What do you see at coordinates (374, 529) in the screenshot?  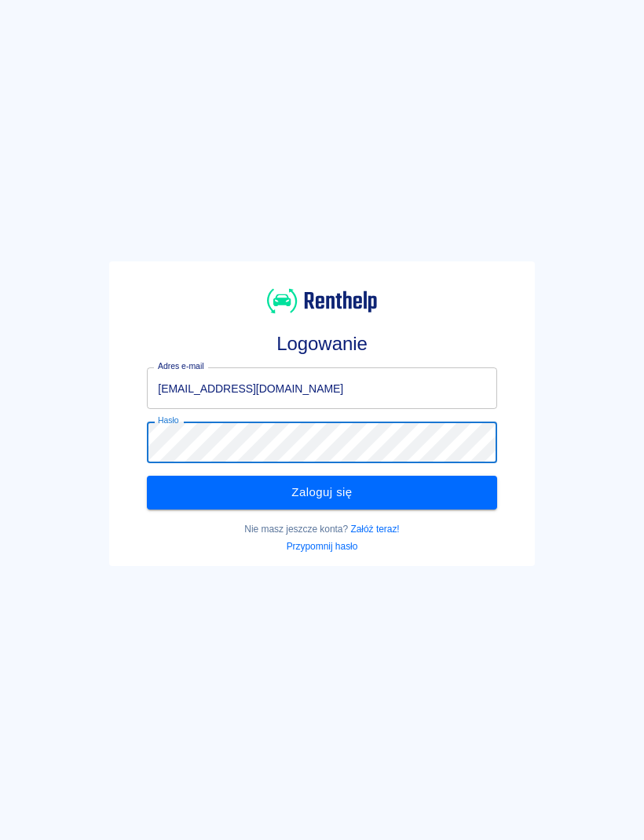 I see `a: Załóż teraz!` at bounding box center [374, 529].